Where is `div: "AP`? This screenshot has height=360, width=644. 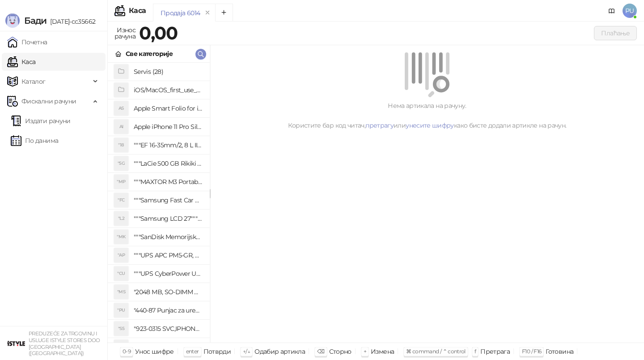 div: "AP is located at coordinates (121, 255).